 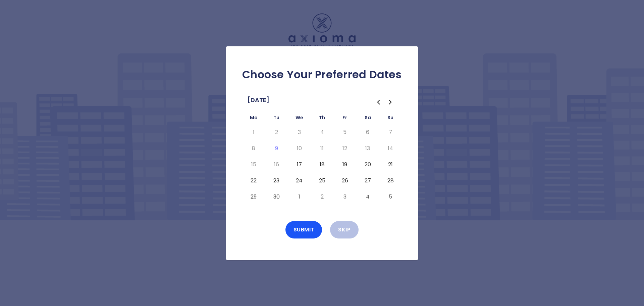 What do you see at coordinates (322, 132) in the screenshot?
I see `button: Thursday, September 4th, 2025` at bounding box center [322, 132].